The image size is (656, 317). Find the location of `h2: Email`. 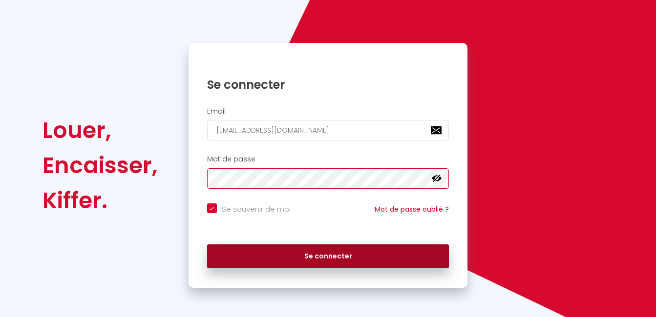

h2: Email is located at coordinates (328, 111).